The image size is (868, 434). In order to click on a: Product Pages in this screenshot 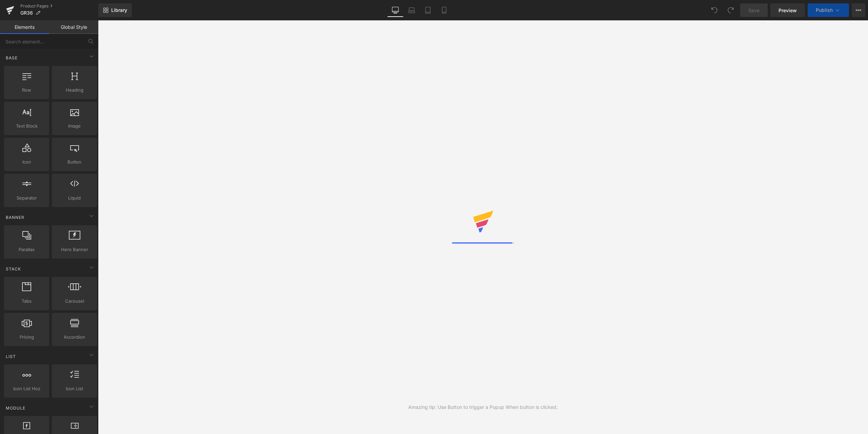, I will do `click(59, 6)`.